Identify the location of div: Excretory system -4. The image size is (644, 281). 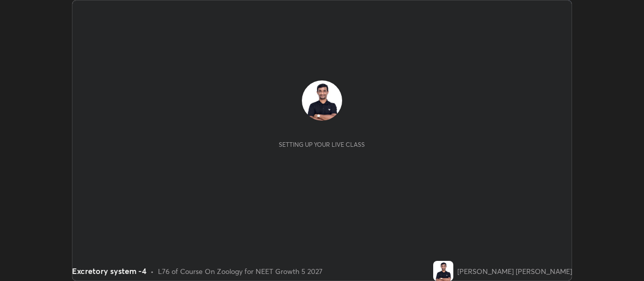
(109, 271).